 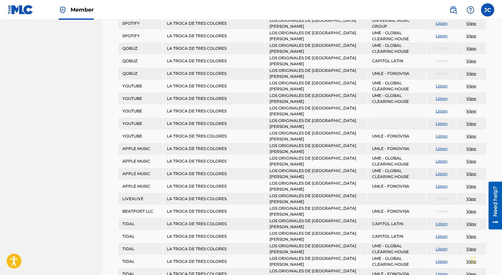 What do you see at coordinates (140, 199) in the screenshot?
I see `td: LIVEXLIVE` at bounding box center [140, 199].